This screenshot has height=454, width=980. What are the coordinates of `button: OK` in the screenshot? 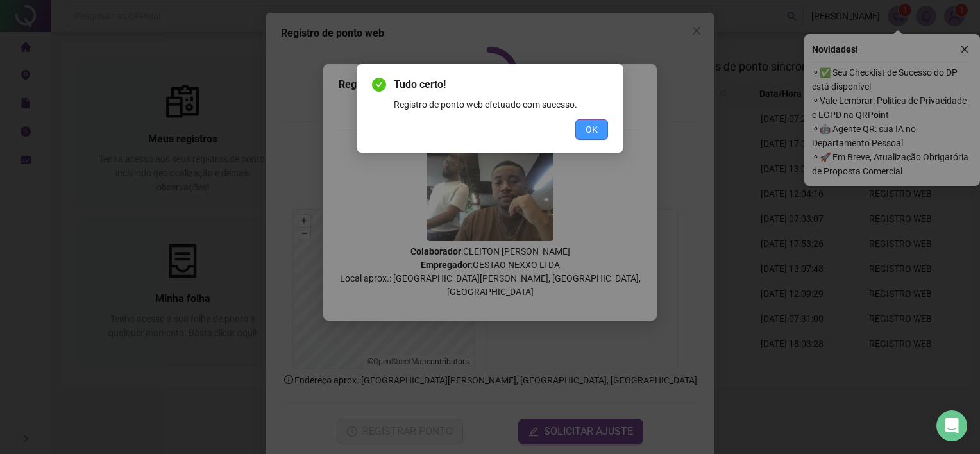 It's located at (591, 130).